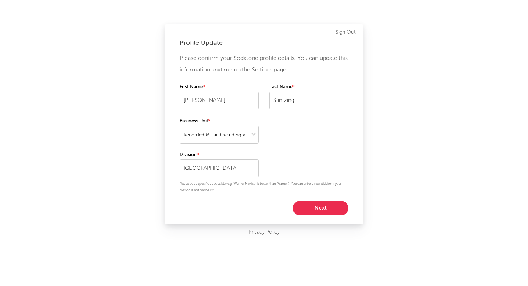 Image resolution: width=528 pixels, height=286 pixels. What do you see at coordinates (264, 64) in the screenshot?
I see `p: Please confirm your Sodatone profile details. You can update this information anytime on the Sett...` at bounding box center [264, 64].